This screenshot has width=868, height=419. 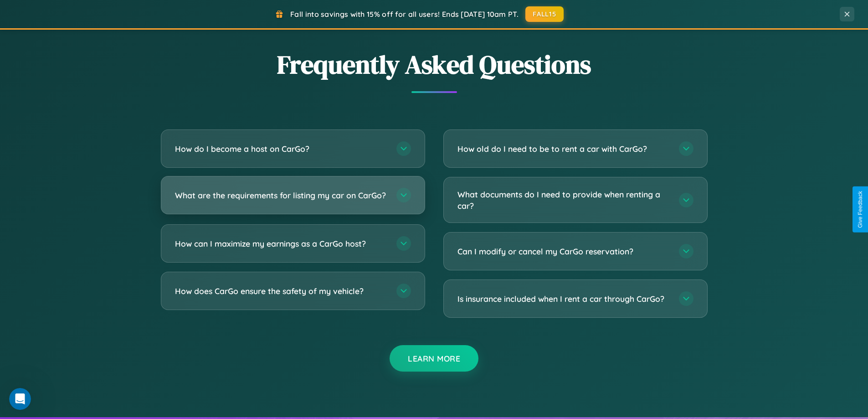 I want to click on h3: Can I modify or cancel my CarGo reservation?, so click(x=564, y=251).